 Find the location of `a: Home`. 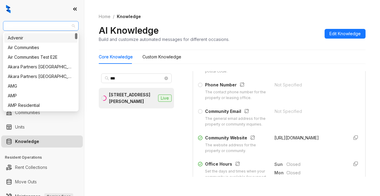

a: Home is located at coordinates (104, 17).